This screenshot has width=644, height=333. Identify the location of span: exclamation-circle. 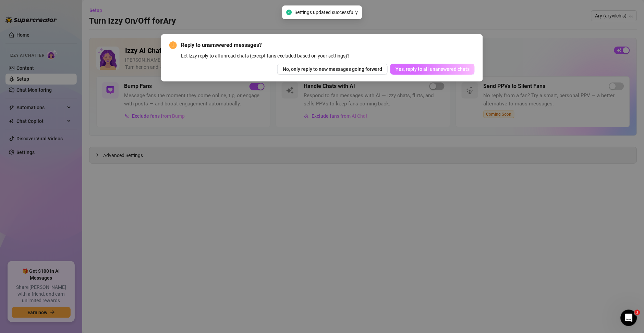
(173, 45).